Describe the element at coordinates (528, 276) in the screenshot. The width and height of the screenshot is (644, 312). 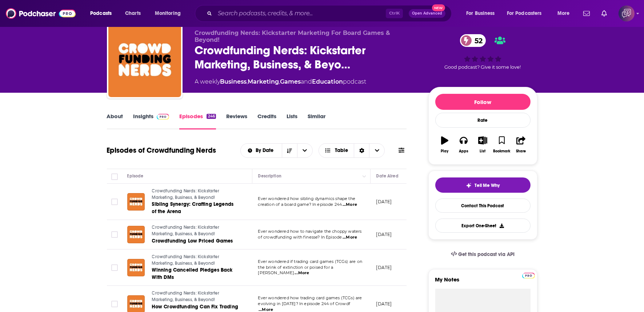
I see `img: Podchaser Pro` at that location.